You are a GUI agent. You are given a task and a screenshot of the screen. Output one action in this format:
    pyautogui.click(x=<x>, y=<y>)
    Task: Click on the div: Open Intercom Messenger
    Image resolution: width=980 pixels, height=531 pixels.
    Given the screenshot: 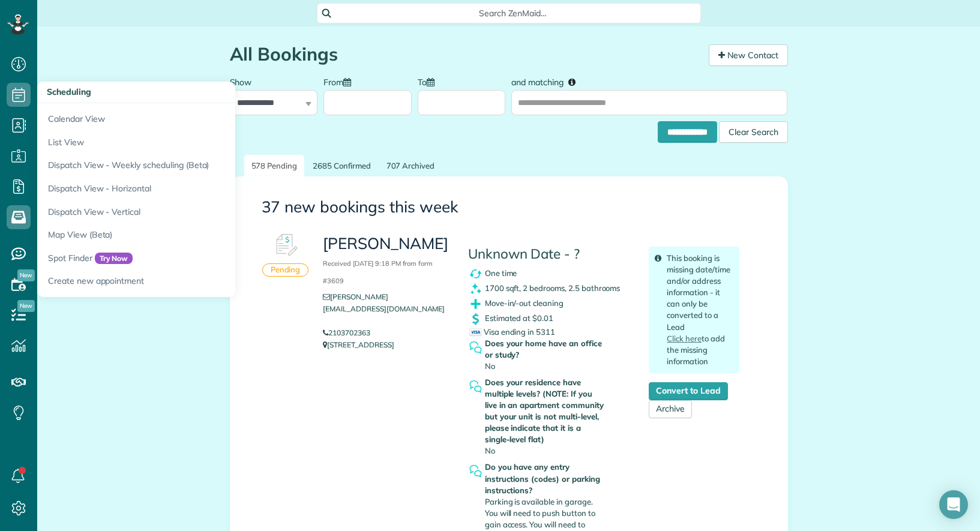 What is the action you would take?
    pyautogui.click(x=954, y=505)
    